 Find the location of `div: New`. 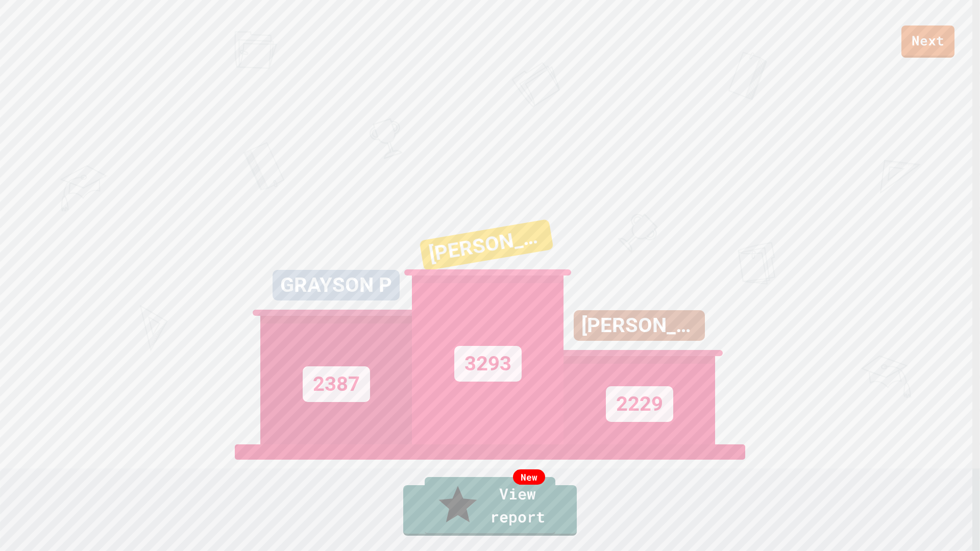

div: New is located at coordinates (528, 478).